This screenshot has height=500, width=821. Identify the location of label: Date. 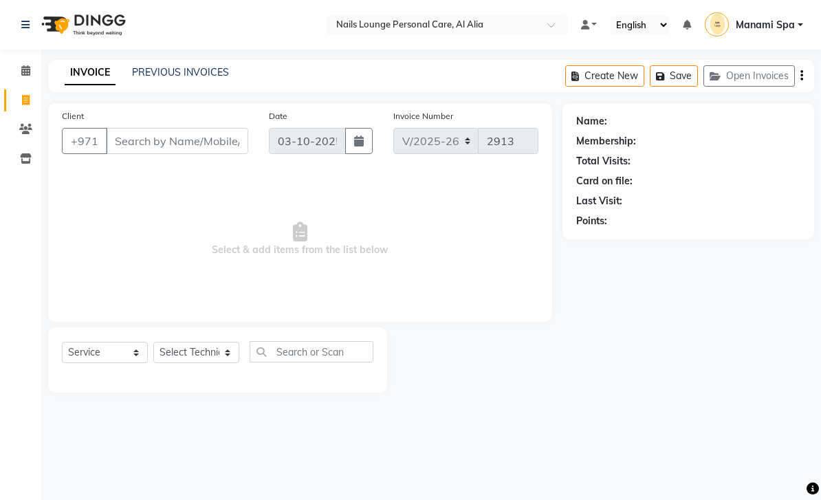
(278, 116).